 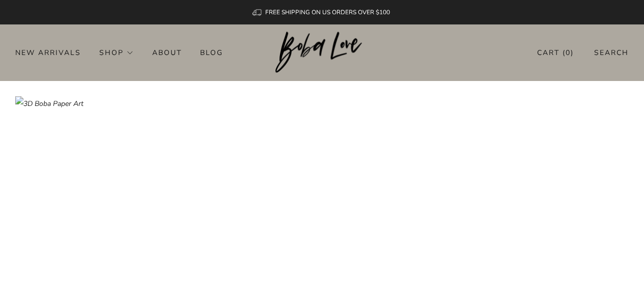 I want to click on a: Shop, so click(x=116, y=52).